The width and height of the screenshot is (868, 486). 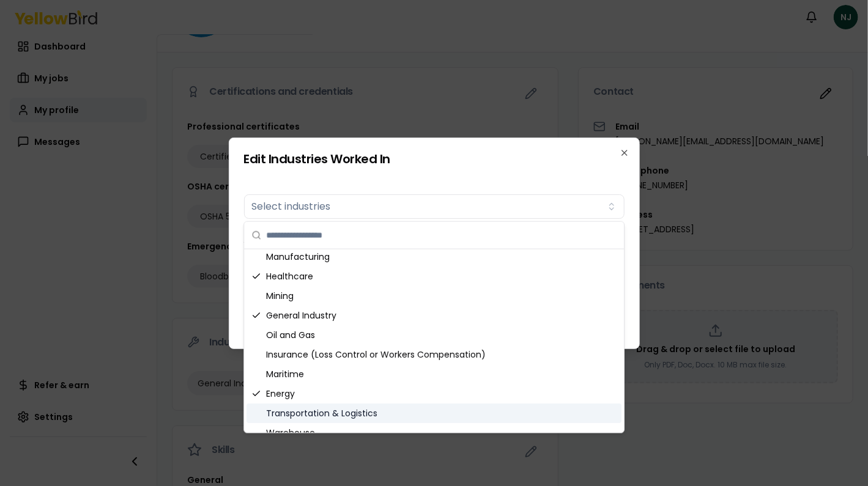 What do you see at coordinates (434, 159) in the screenshot?
I see `h2: Edit Industries Worked In` at bounding box center [434, 159].